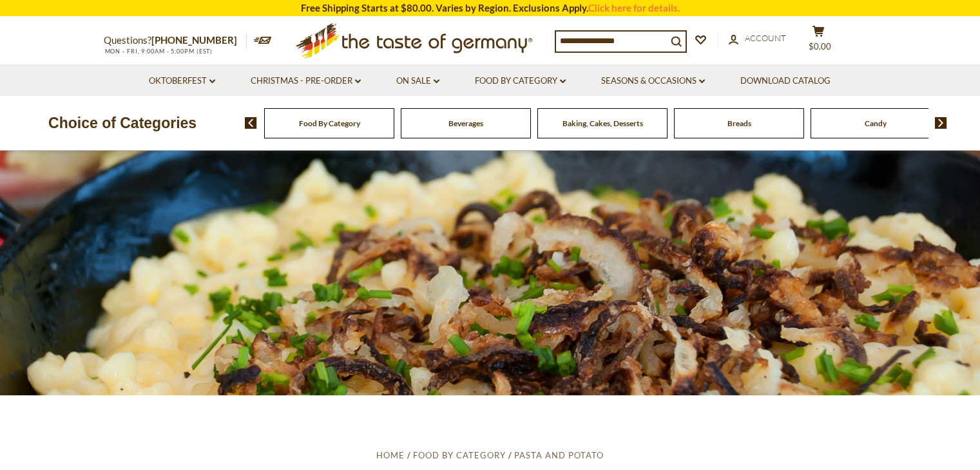 This screenshot has height=470, width=980. What do you see at coordinates (757, 39) in the screenshot?
I see `a: Account` at bounding box center [757, 39].